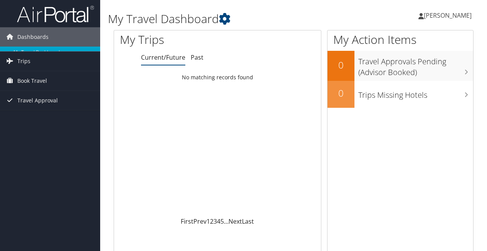  I want to click on h1: My Trips, so click(174, 40).